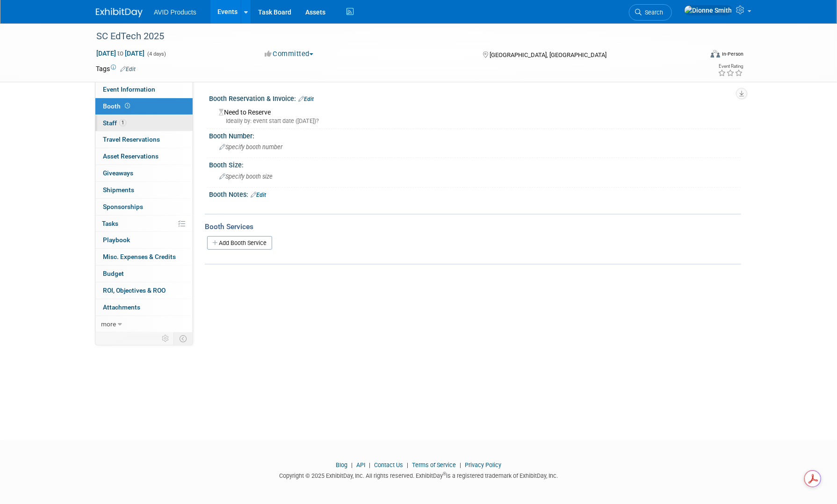  I want to click on div: Booth Reservation & Invoice:, so click(475, 97).